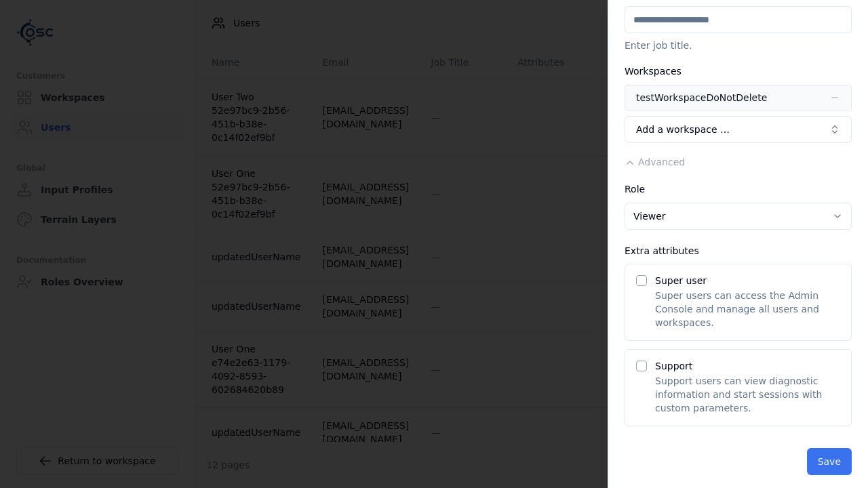 The width and height of the screenshot is (868, 488). What do you see at coordinates (701, 98) in the screenshot?
I see `div: testWorkspaceDoNotDelete` at bounding box center [701, 98].